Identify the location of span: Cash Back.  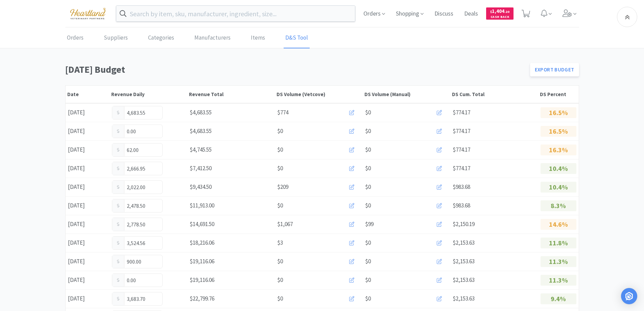
(500, 17).